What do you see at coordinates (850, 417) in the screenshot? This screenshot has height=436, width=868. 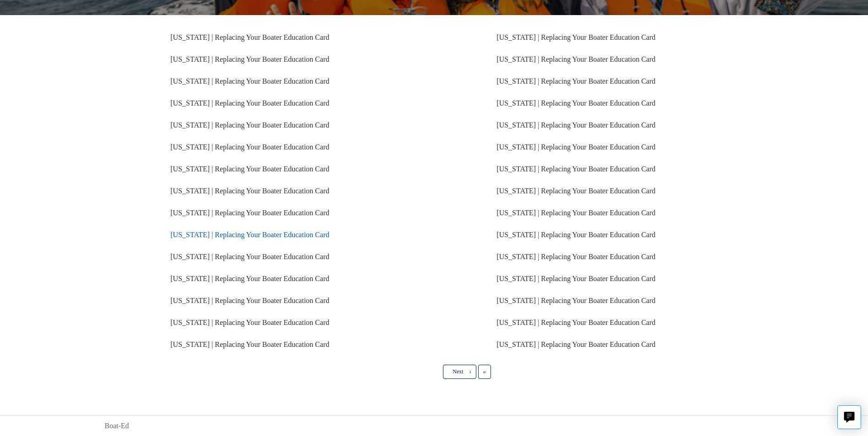 I see `div: Live chat` at bounding box center [850, 417].